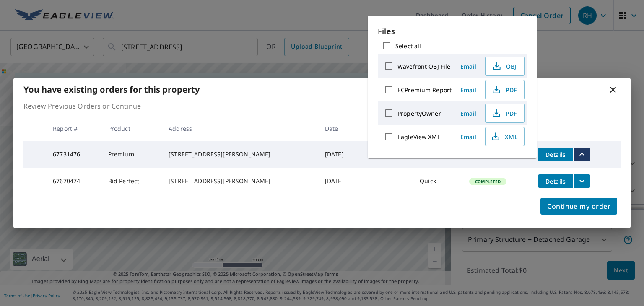 Image resolution: width=644 pixels, height=306 pixels. What do you see at coordinates (131, 154) in the screenshot?
I see `td: Premium` at bounding box center [131, 154].